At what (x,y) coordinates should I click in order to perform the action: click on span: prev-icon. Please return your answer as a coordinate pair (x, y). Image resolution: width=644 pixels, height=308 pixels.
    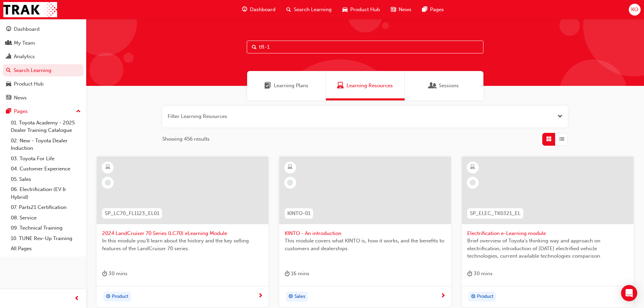
    Looking at the image, I should click on (77, 299).